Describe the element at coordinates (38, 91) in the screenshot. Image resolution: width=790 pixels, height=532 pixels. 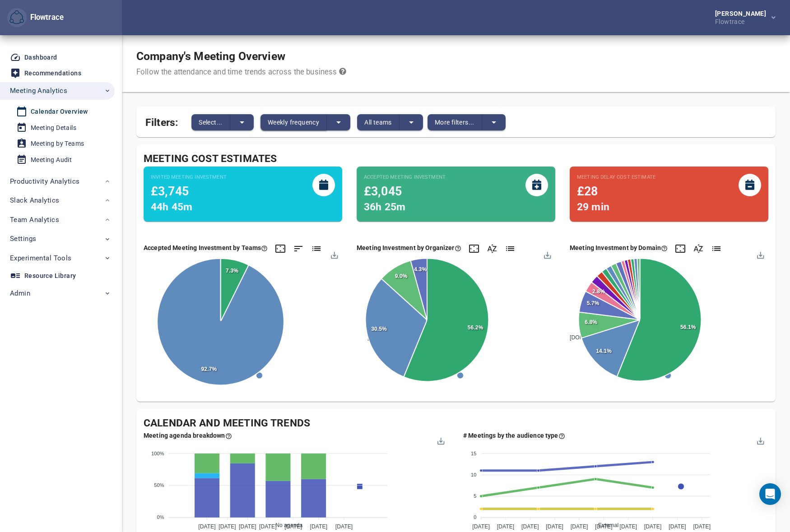
I see `span: Meeting Analytics` at that location.